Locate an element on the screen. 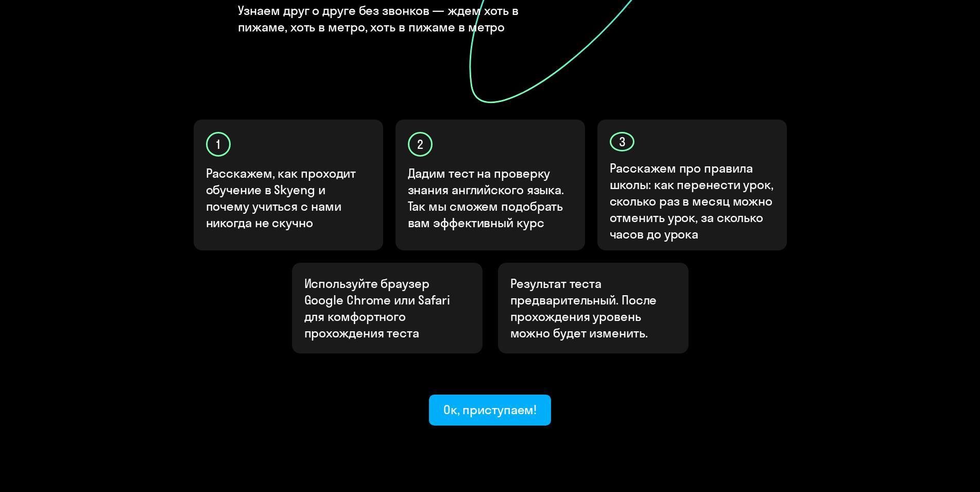 The width and height of the screenshot is (980, 492). button: Ок, приступаем! is located at coordinates (490, 410).